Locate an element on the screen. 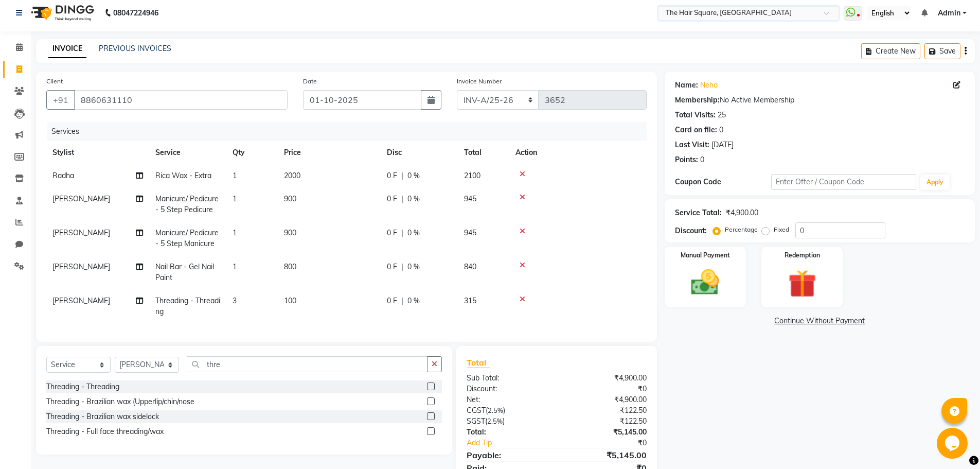 This screenshot has height=469, width=980. div: Services is located at coordinates (351, 131).